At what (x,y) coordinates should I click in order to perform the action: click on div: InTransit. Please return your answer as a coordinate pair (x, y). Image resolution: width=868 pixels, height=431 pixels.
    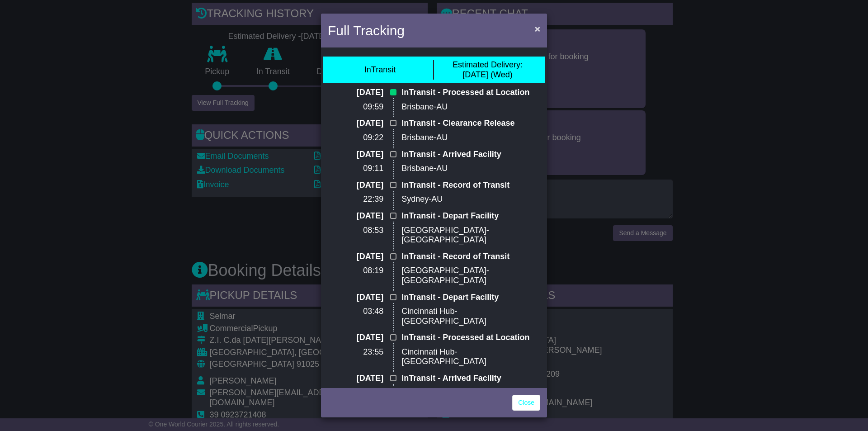
    Looking at the image, I should click on (380, 70).